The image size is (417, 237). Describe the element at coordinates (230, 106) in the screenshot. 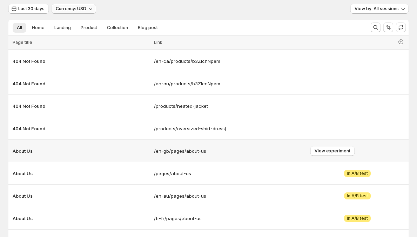

I see `a: /products/heated-jacket` at that location.